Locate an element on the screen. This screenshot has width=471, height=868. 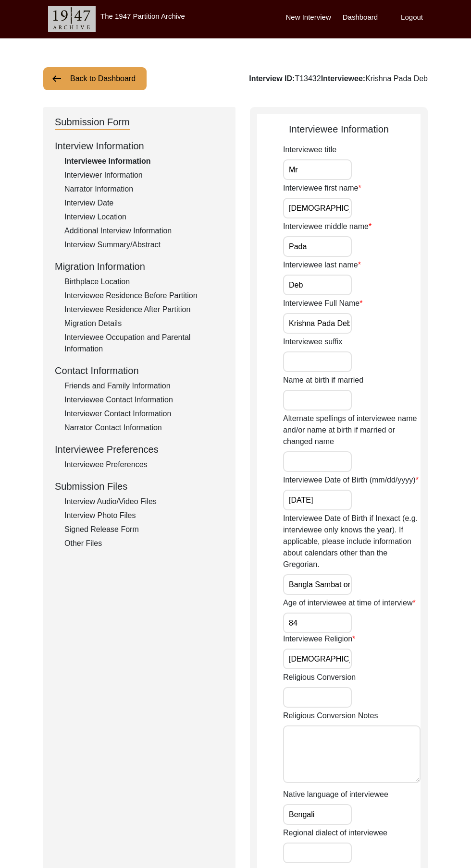
div: Birthplace Location is located at coordinates (144, 282).